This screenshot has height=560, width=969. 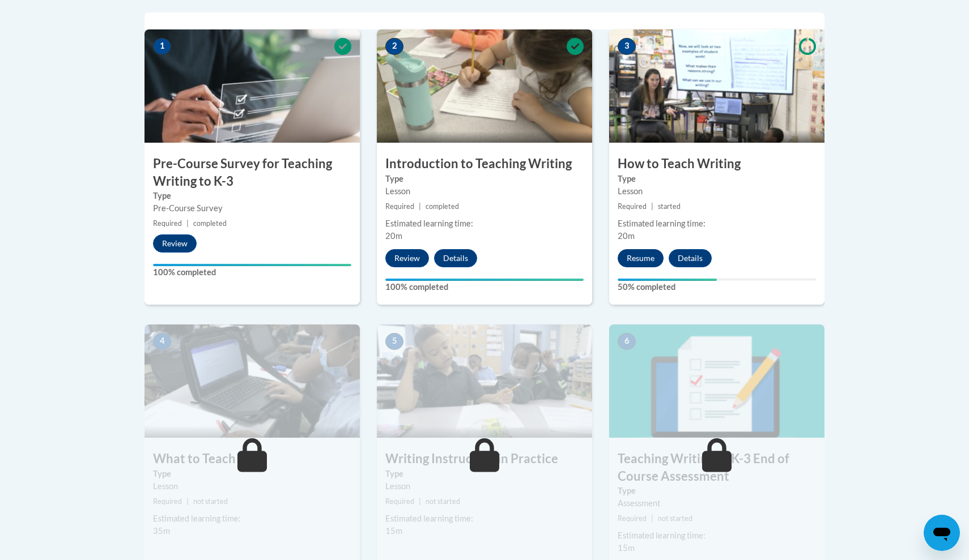 I want to click on h3: Writing Instruction in Practice, so click(x=484, y=459).